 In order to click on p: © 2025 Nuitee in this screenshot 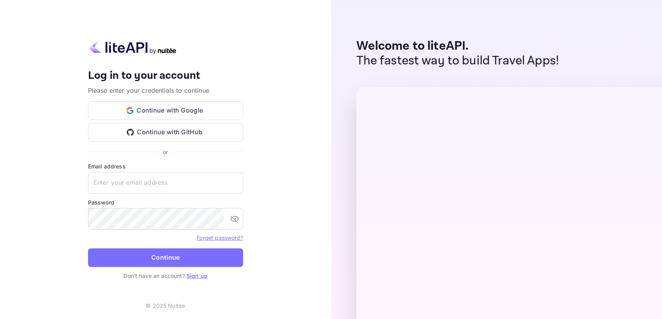, I will do `click(165, 305)`.